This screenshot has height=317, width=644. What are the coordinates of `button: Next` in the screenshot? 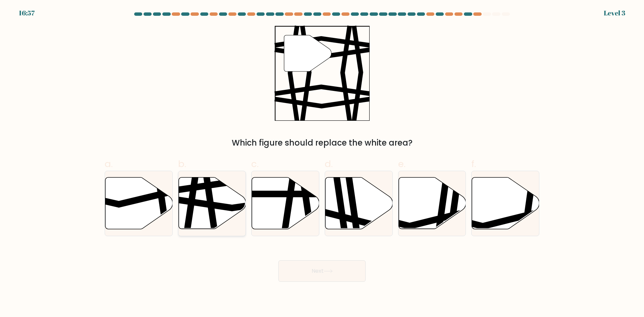 It's located at (322, 271).